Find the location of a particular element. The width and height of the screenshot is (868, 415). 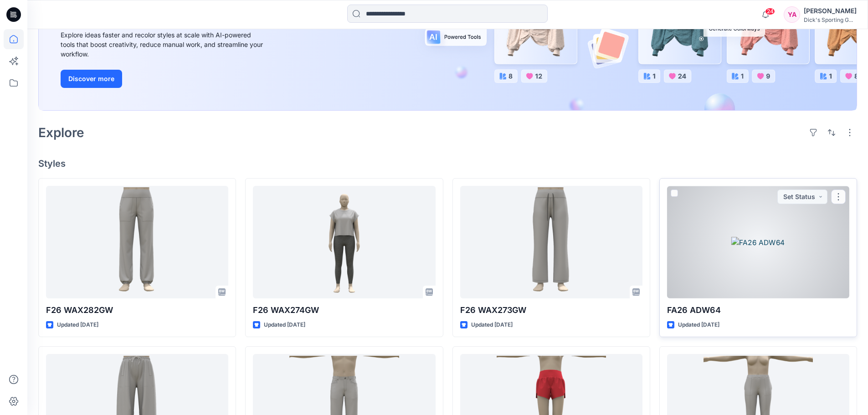

h4: Styles is located at coordinates (447, 164).